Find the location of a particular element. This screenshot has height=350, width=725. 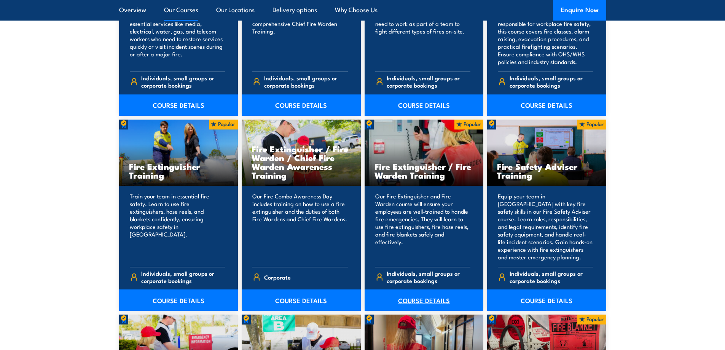

p: Our Fire Extinguisher and Fire Warden course will ensure your employees are well-trained to handl... is located at coordinates (423, 226).